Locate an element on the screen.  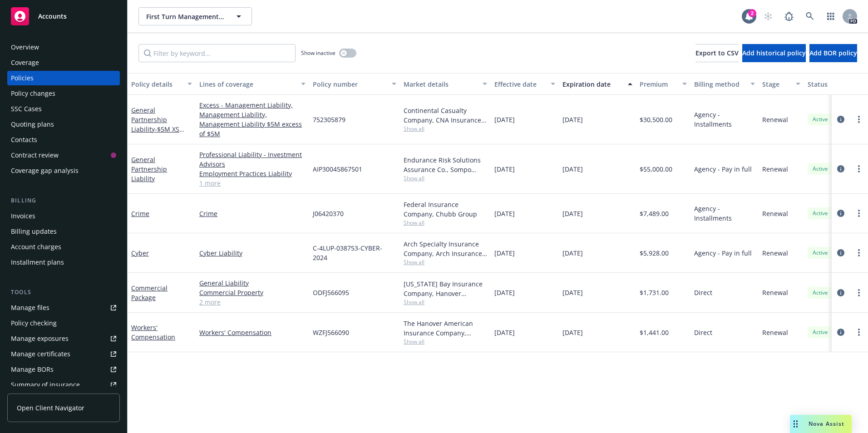
button: Billing method is located at coordinates (725, 84).